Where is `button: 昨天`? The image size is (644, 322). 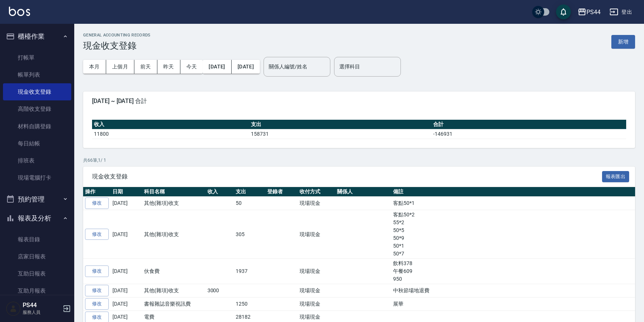
button: 昨天 is located at coordinates (169, 67).